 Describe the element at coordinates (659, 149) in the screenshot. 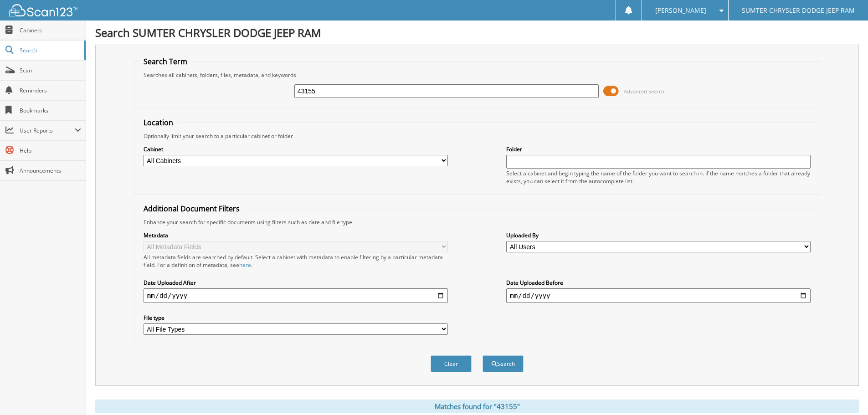

I see `label: Folder` at that location.